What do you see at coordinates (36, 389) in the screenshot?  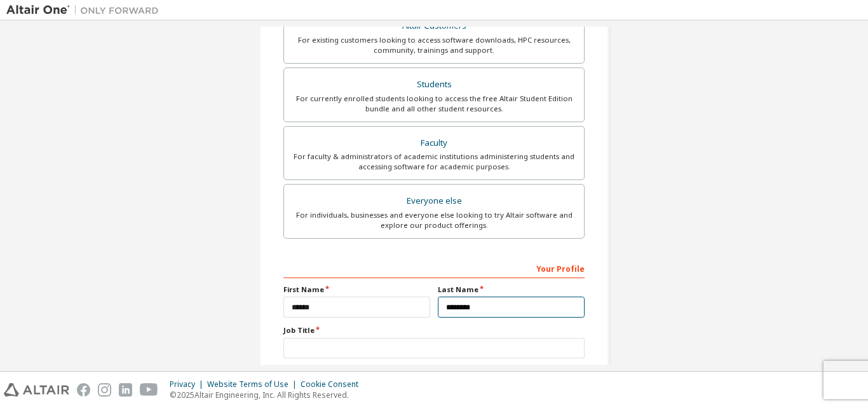 I see `img: altair_logo.svg` at bounding box center [36, 389].